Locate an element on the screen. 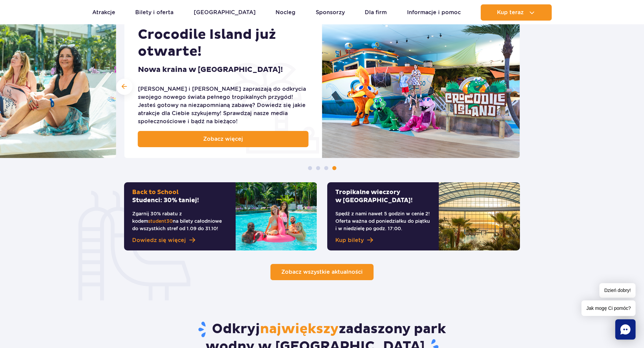 Image resolution: width=644 pixels, height=348 pixels. a: Nocleg is located at coordinates (285, 12).